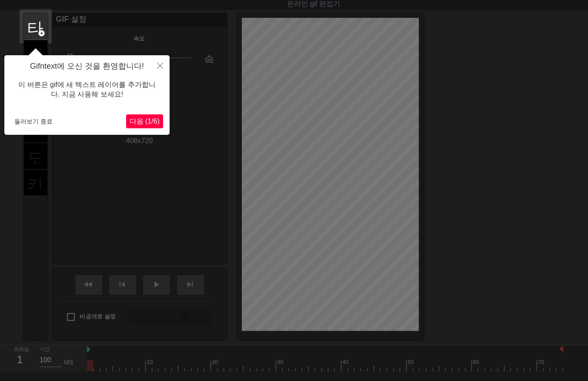 This screenshot has height=381, width=588. Describe the element at coordinates (144, 122) in the screenshot. I see `button: 다음` at that location.